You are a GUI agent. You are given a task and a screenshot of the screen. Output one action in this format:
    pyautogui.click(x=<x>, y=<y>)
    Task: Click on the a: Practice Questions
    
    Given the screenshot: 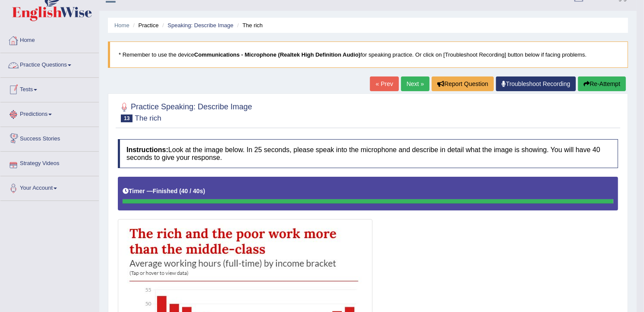 What is the action you would take?
    pyautogui.click(x=50, y=64)
    